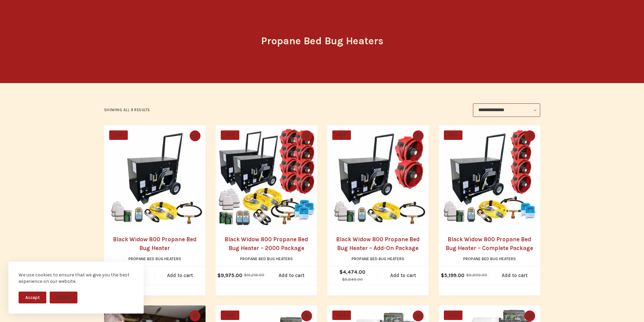 The image size is (644, 322). What do you see at coordinates (292, 275) in the screenshot?
I see `a: Add to cart: “Black Widow 800 Propane Bed Bug Heater - 2000 Package”` at bounding box center [292, 275].